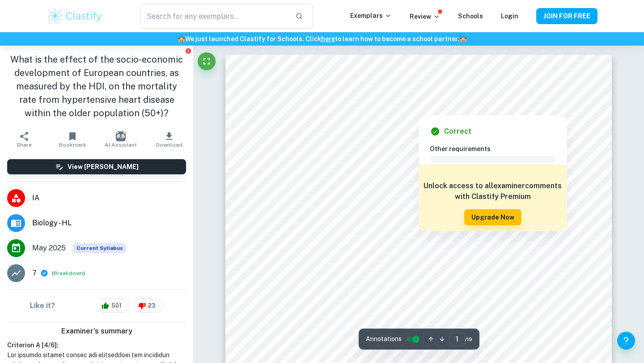  What do you see at coordinates (121, 145) in the screenshot?
I see `span: AI Assistant` at bounding box center [121, 145].